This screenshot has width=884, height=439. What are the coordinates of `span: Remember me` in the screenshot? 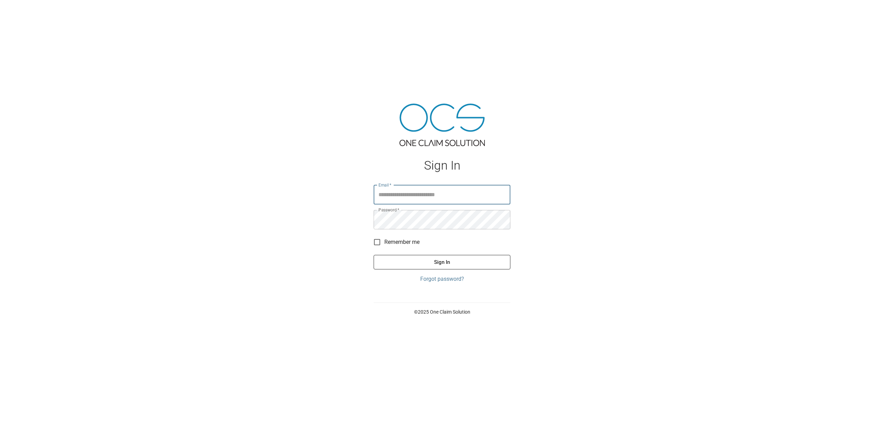 It's located at (402, 242).